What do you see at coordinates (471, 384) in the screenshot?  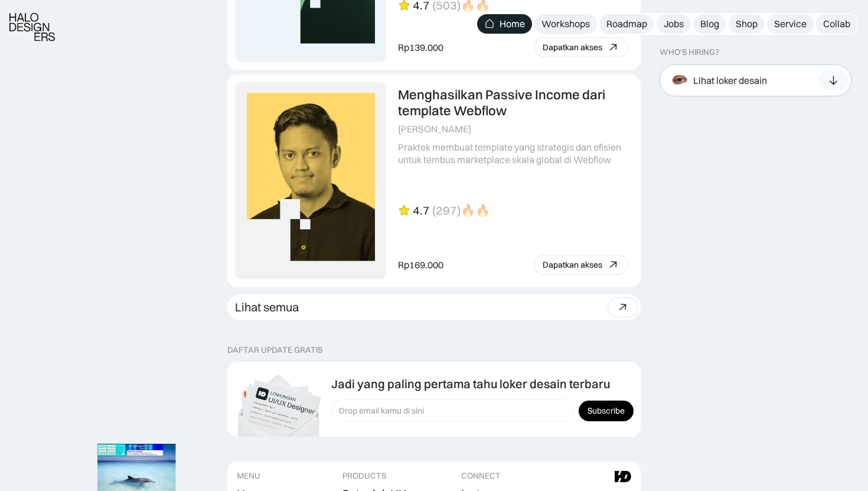 I see `div: Jadi yang paling pertama tahu loker desain terbaru` at bounding box center [471, 384].